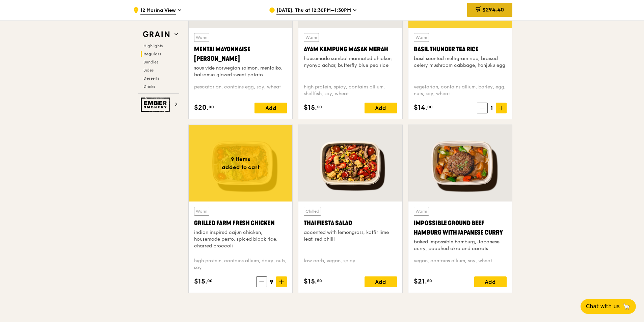 The image size is (644, 322). What do you see at coordinates (156, 34) in the screenshot?
I see `img: Grain web logo` at bounding box center [156, 34].